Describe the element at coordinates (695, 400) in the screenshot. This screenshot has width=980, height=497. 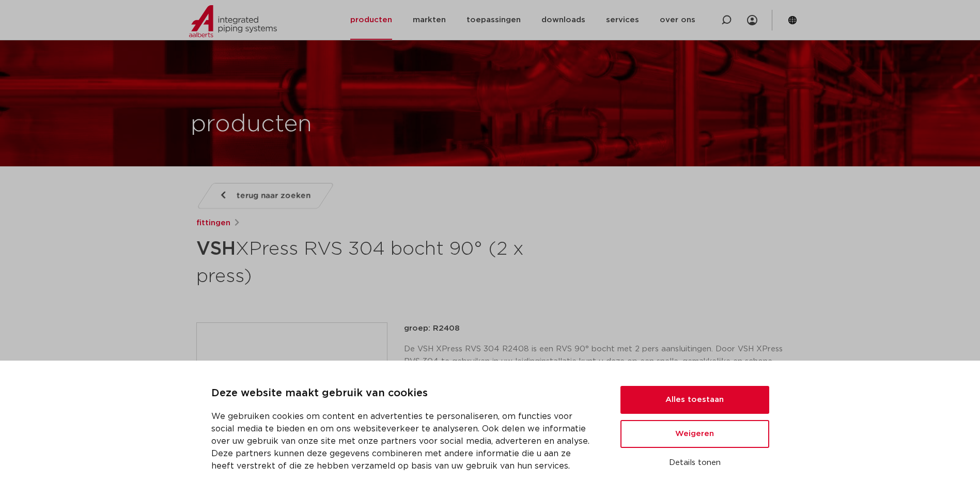
I see `button: Alles toestaan` at that location.